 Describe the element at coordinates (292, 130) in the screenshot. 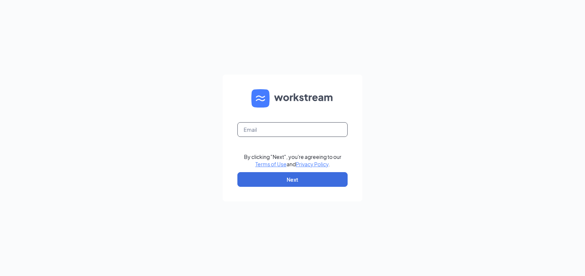

I see `input: Email` at that location.